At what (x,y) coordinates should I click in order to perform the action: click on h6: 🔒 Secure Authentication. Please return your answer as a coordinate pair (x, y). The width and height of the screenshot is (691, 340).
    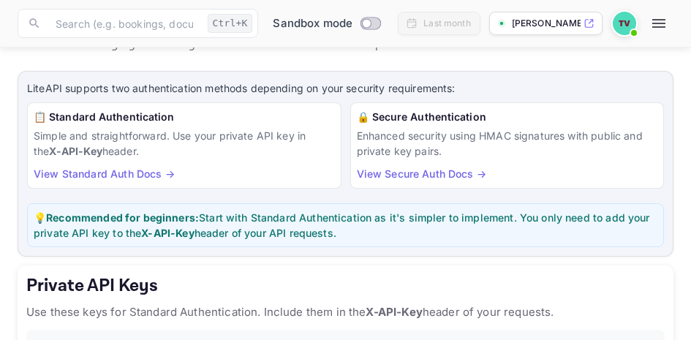
    Looking at the image, I should click on (508, 117).